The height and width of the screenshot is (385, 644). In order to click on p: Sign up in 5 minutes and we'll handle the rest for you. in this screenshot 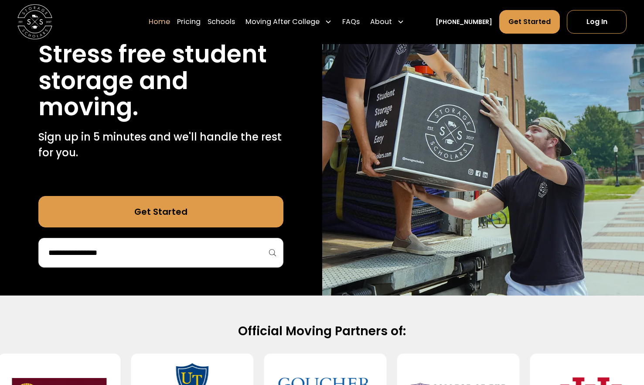, I will do `click(161, 145)`.